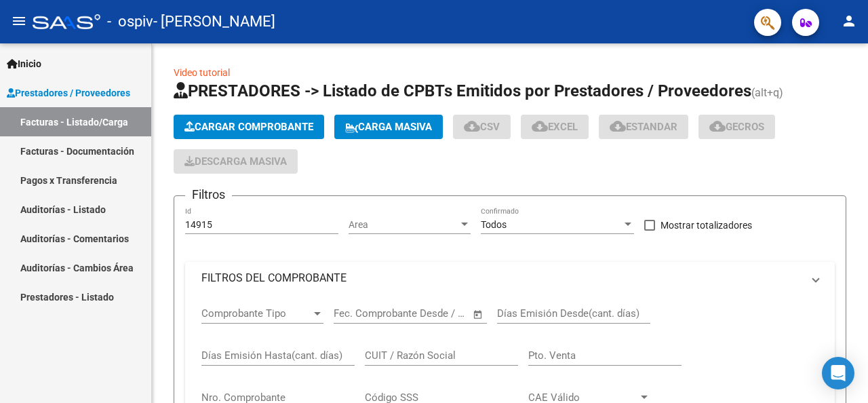 The image size is (868, 403). Describe the element at coordinates (433, 313) in the screenshot. I see `input: Fecha fin` at that location.